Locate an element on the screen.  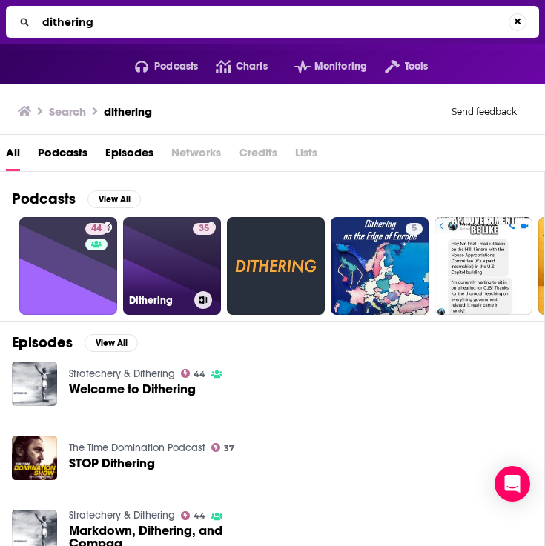
span: 37 is located at coordinates (229, 448).